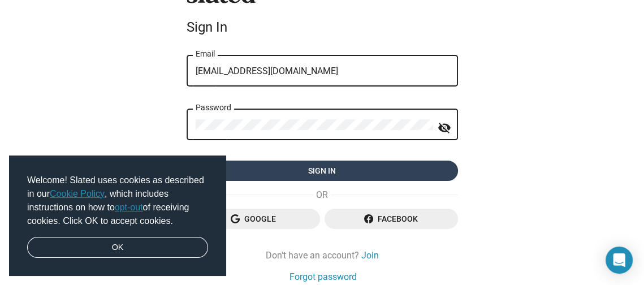 The image size is (644, 285). Describe the element at coordinates (445, 128) in the screenshot. I see `mat-icon: visibility_off` at that location.